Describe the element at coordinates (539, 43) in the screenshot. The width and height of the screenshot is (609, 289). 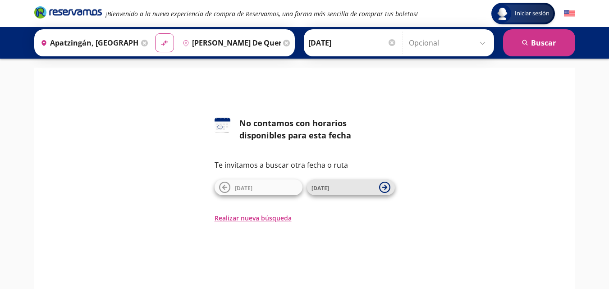
I see `button: Buscar` at that location.